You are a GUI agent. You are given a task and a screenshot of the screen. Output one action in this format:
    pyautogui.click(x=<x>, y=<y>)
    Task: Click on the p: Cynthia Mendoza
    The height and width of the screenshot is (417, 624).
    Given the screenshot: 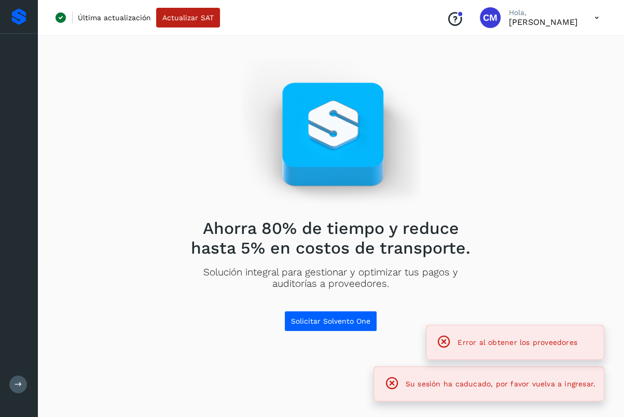 What is the action you would take?
    pyautogui.click(x=543, y=22)
    